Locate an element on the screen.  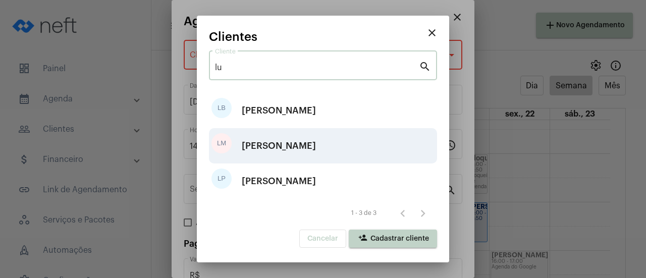
div: LP is located at coordinates (222, 179).